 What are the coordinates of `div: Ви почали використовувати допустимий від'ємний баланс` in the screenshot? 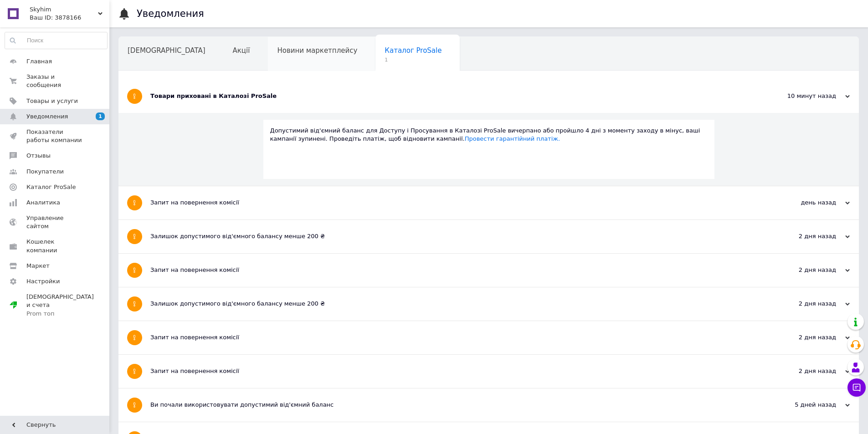 It's located at (454, 404).